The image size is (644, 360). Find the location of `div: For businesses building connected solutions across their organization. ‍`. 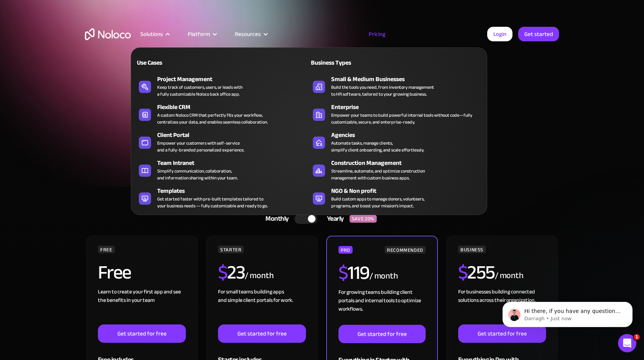

div: For businesses building connected solutions across their organization. ‍ is located at coordinates (502, 306).